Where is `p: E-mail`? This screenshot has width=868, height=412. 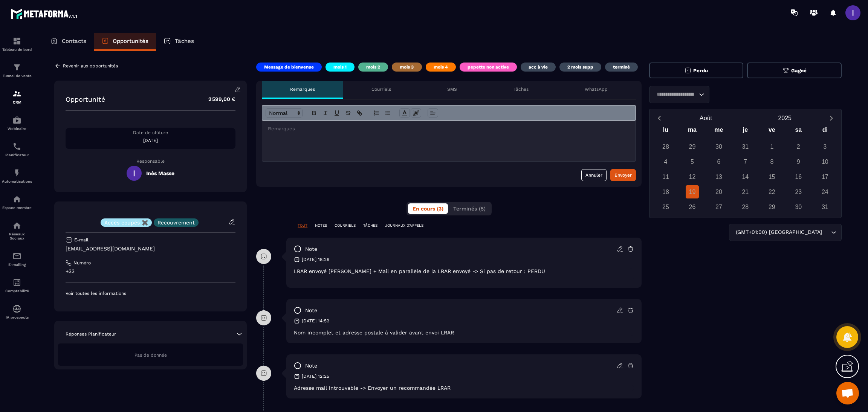
p: E-mail is located at coordinates (82, 240).